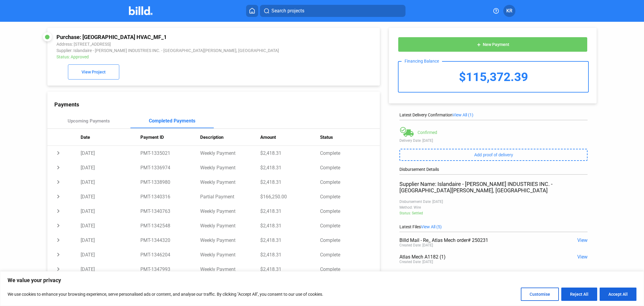  I want to click on div: $115,372.39, so click(493, 77).